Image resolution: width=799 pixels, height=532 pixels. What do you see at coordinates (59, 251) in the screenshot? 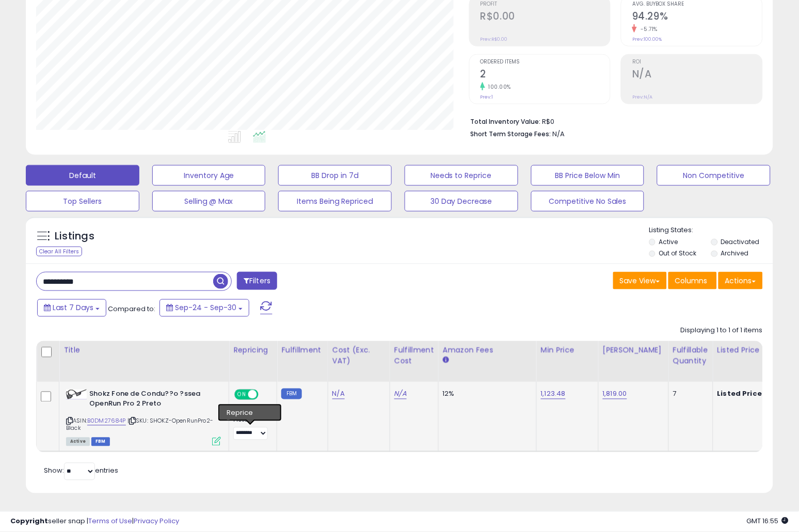
I see `div: Clear All Filters` at bounding box center [59, 251].